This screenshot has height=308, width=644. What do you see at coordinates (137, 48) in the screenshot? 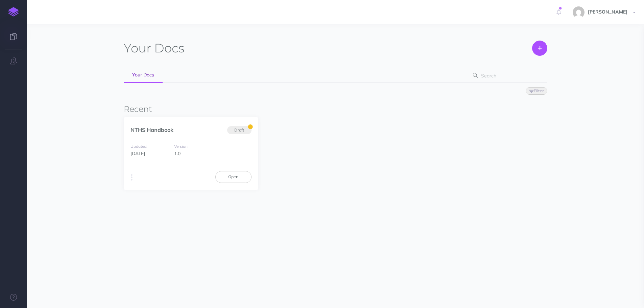
I see `span: Your` at bounding box center [137, 48].